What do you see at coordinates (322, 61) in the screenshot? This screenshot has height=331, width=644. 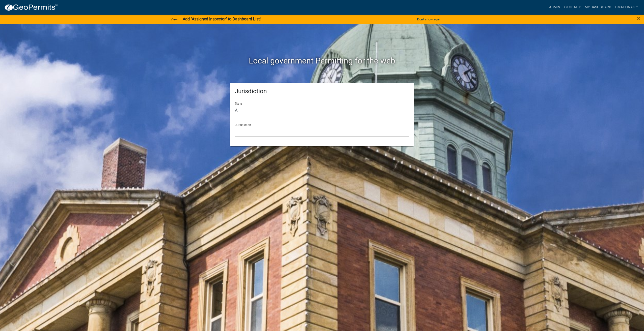 I see `h2: Local government Permitting for the web` at bounding box center [322, 61].